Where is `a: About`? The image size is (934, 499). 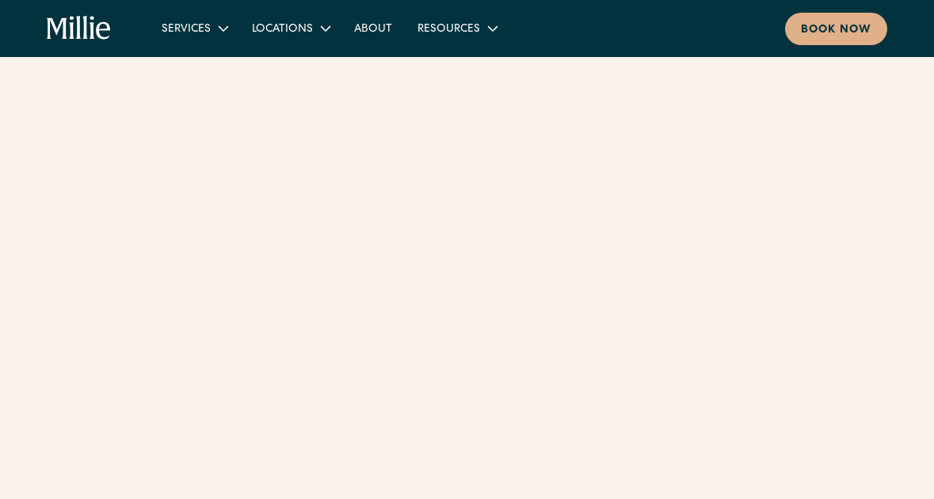 a: About is located at coordinates (373, 28).